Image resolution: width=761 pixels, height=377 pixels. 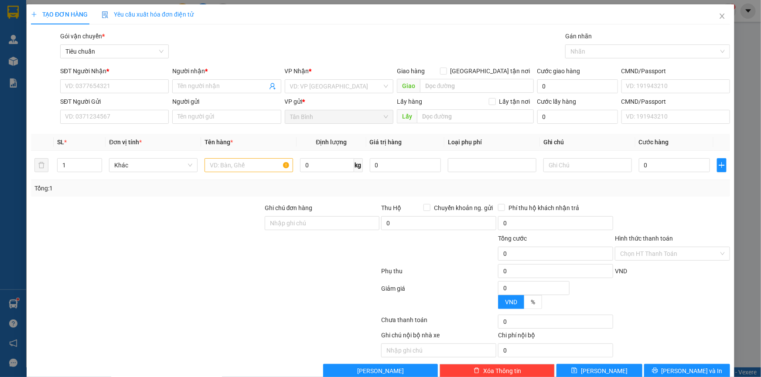 I want to click on div: Người nhận, so click(x=226, y=71).